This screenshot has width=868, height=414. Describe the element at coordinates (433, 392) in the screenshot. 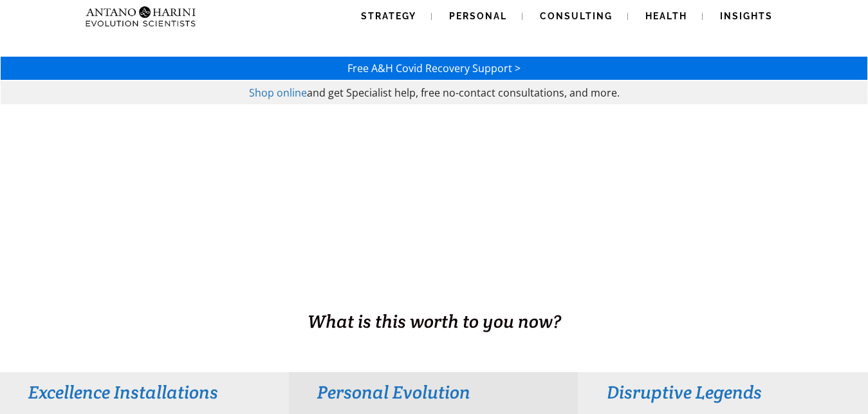

I see `h3: Personal Evolution` at that location.